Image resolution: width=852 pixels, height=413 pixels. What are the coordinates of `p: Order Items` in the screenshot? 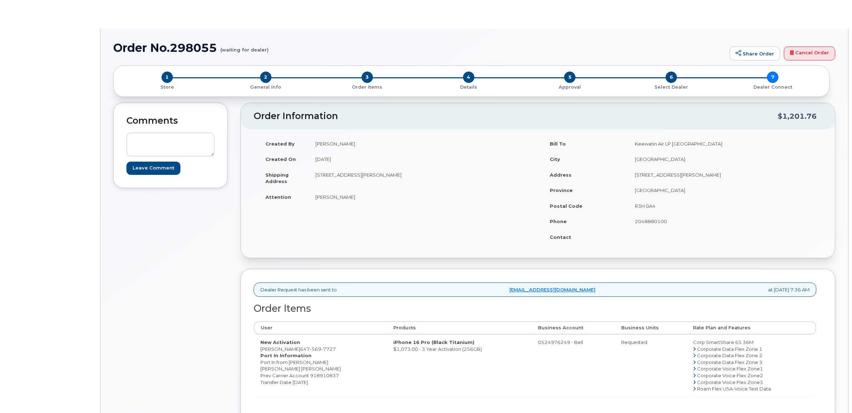 It's located at (367, 87).